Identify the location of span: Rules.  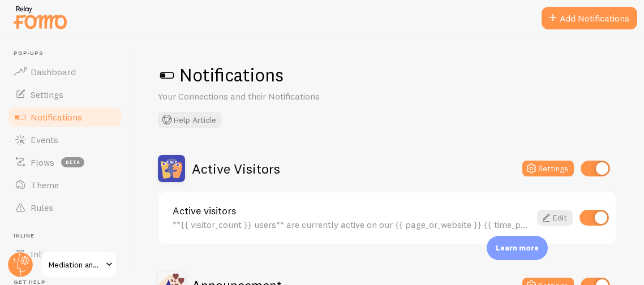
(42, 207).